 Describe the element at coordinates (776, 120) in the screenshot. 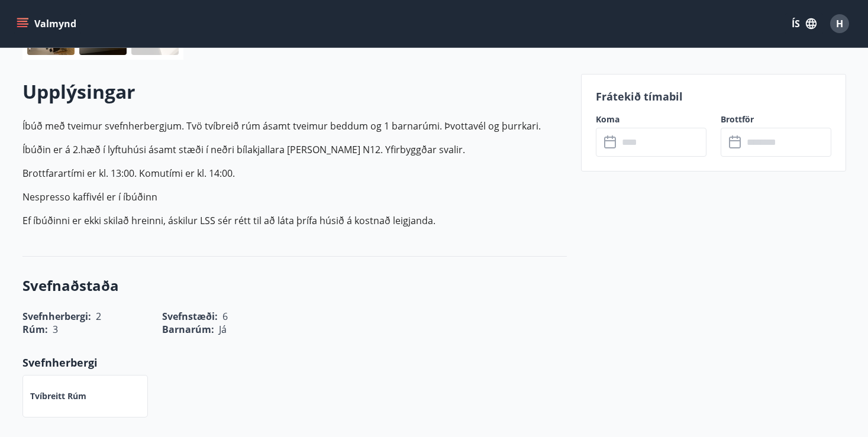

I see `label: Brottför` at that location.